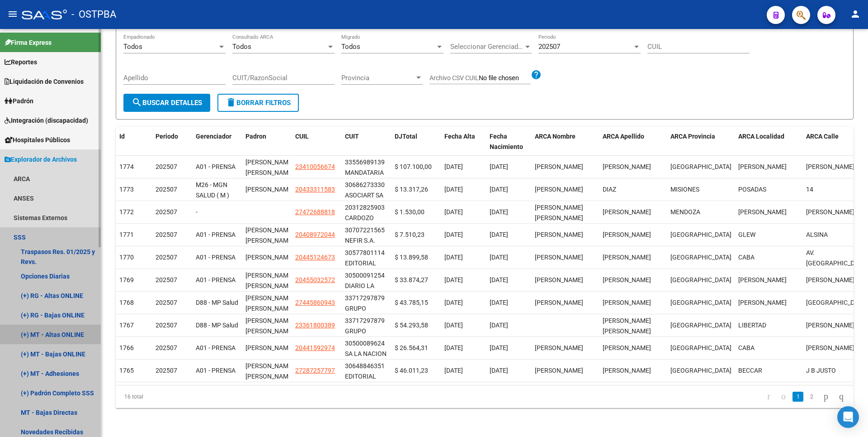 The image size is (868, 437). I want to click on span: Borrar Filtros, so click(259, 103).